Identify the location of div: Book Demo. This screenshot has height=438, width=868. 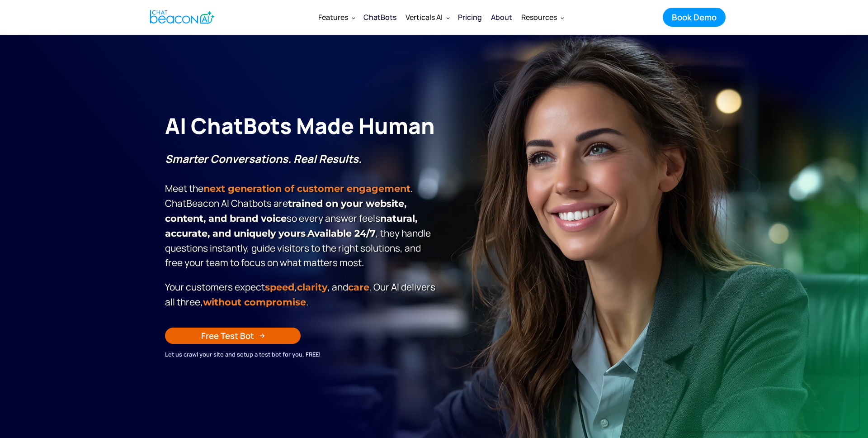
(694, 17).